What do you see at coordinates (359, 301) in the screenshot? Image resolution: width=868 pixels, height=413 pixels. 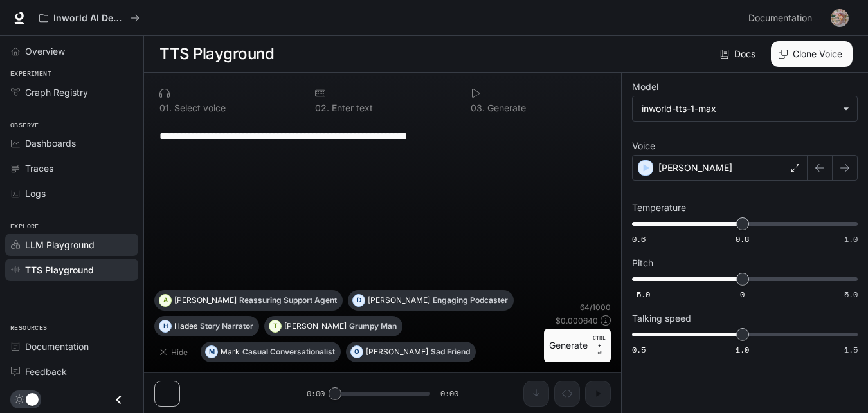 I see `div: D` at bounding box center [359, 301].